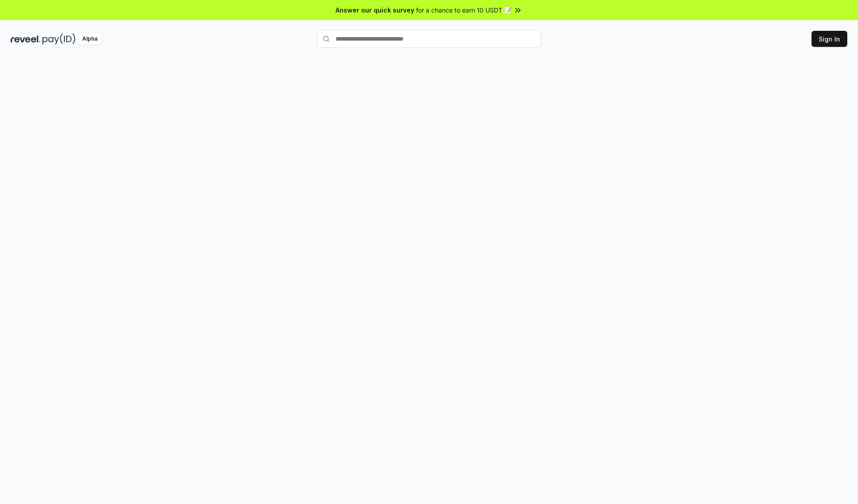 This screenshot has height=504, width=858. I want to click on div: Alpha, so click(90, 39).